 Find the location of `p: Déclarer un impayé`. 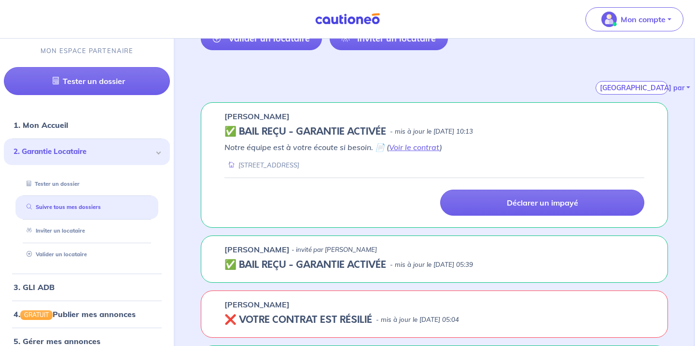

p: Déclarer un impayé is located at coordinates (542, 203).